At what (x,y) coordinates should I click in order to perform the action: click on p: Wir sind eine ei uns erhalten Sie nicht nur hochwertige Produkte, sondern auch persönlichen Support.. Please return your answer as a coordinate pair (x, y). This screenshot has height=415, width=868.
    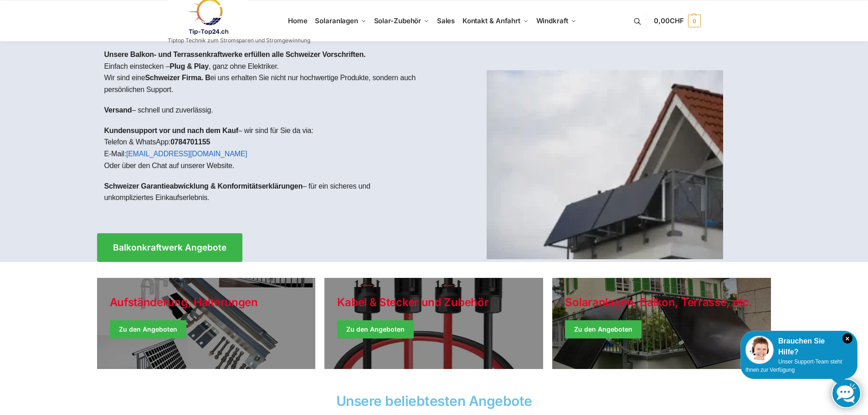
    Looking at the image, I should click on (265, 83).